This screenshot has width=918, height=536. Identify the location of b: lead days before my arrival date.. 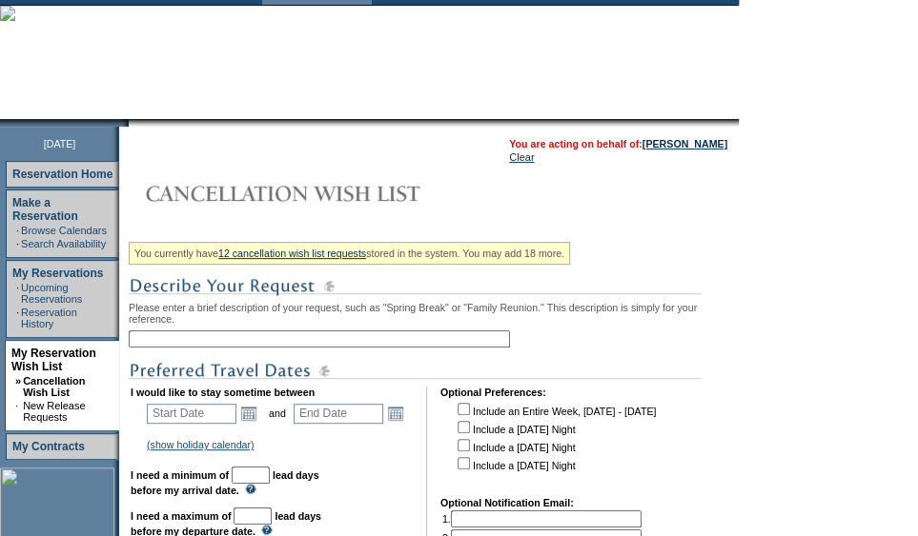
(225, 483).